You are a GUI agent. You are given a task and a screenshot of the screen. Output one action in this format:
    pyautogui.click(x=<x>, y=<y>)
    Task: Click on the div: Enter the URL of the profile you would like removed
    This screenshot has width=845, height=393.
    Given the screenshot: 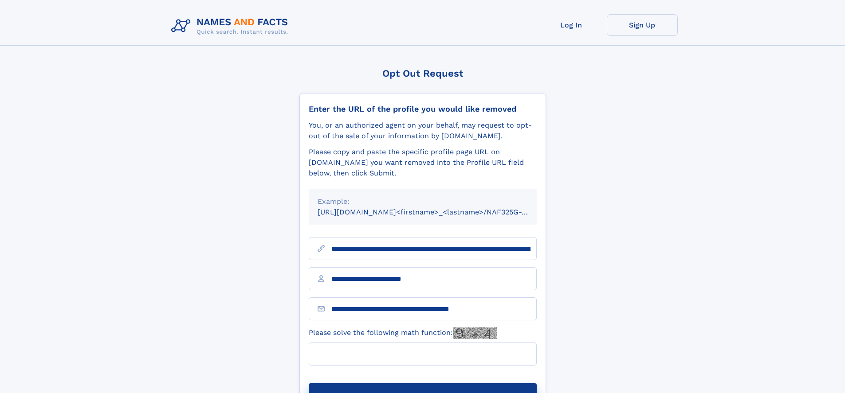 What is the action you would take?
    pyautogui.click(x=423, y=109)
    